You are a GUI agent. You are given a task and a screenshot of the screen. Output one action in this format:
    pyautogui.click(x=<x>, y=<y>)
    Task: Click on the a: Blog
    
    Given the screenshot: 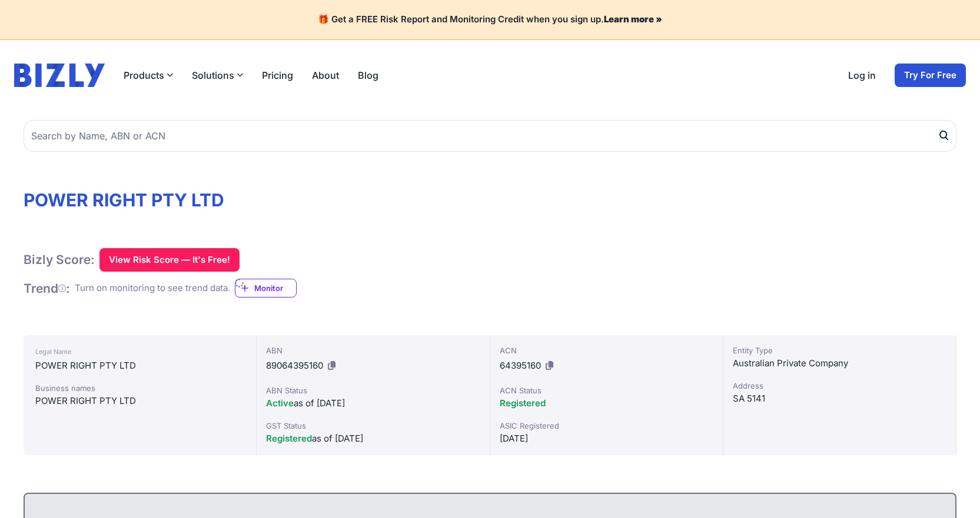 What is the action you would take?
    pyautogui.click(x=368, y=75)
    